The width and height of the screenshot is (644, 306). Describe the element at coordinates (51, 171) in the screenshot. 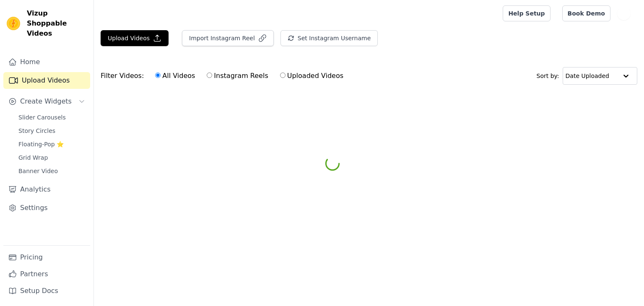

I see `a: Banner Video` at that location.